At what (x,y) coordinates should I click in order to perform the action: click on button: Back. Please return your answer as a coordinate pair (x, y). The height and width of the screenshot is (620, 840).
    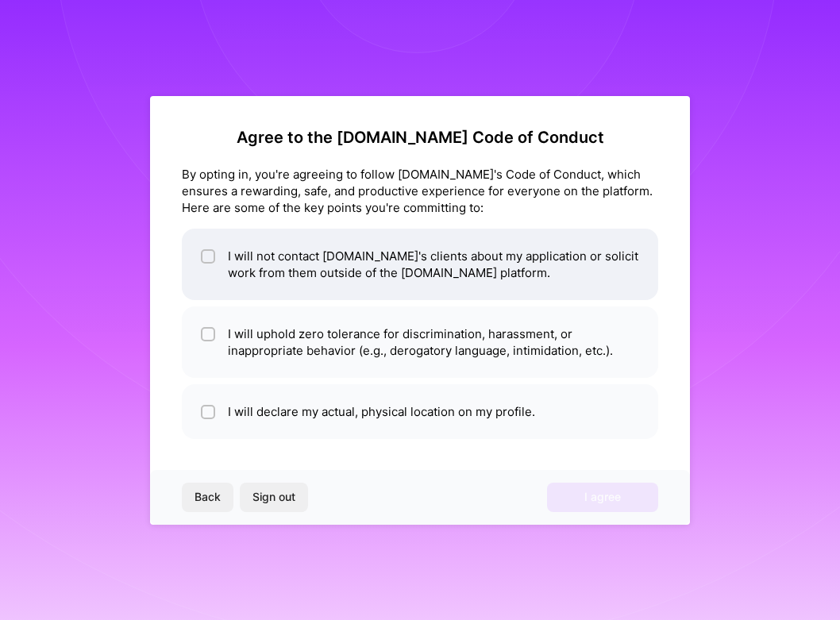
    Looking at the image, I should click on (207, 497).